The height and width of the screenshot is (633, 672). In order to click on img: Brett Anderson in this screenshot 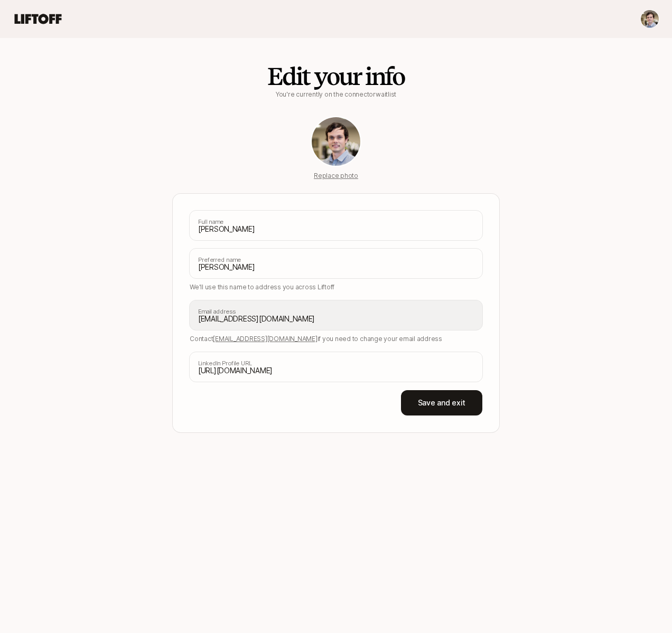, I will do `click(650, 19)`.